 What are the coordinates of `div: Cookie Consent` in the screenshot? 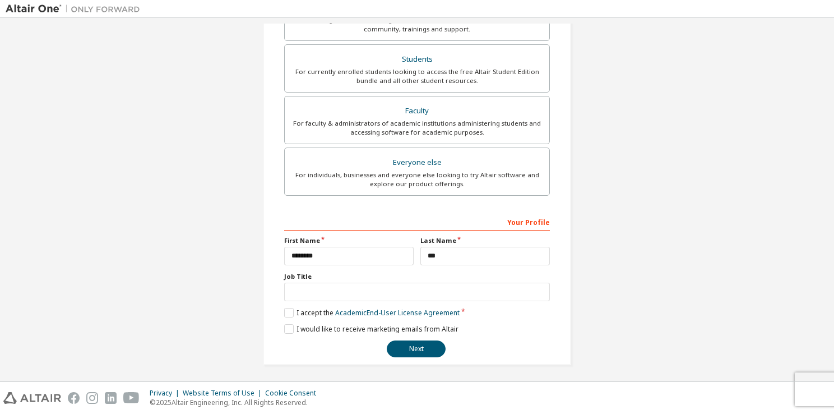 It's located at (294, 393).